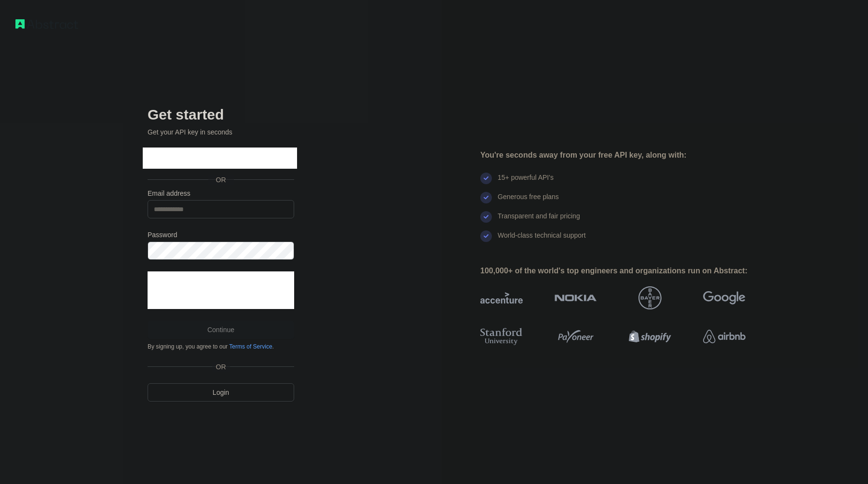 Image resolution: width=868 pixels, height=484 pixels. What do you see at coordinates (650, 298) in the screenshot?
I see `img: bayer` at bounding box center [650, 298].